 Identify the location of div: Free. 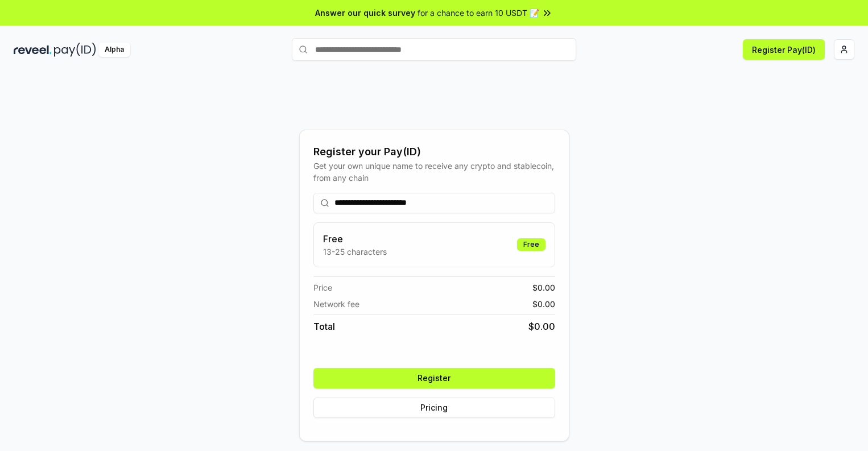
(531, 244).